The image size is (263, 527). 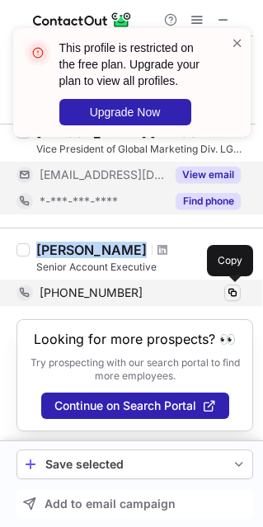 What do you see at coordinates (144, 267) in the screenshot?
I see `div: Senior Account Executive` at bounding box center [144, 267].